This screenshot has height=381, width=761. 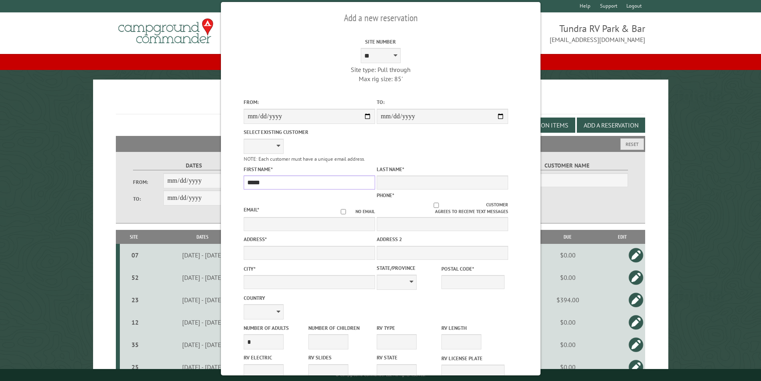 What do you see at coordinates (340, 328) in the screenshot?
I see `label: Number of Children` at bounding box center [340, 328].